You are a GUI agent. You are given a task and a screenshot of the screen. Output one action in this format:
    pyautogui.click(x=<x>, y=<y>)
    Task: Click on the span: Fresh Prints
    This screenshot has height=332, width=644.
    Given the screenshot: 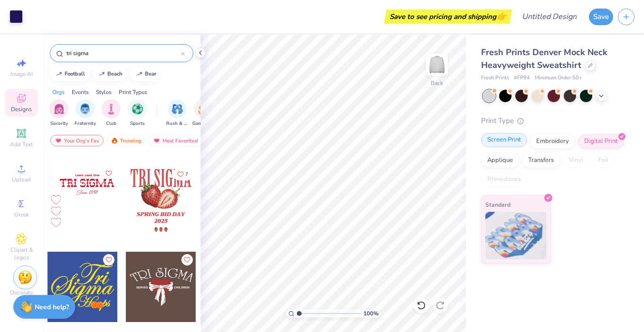 What is the action you would take?
    pyautogui.click(x=495, y=78)
    